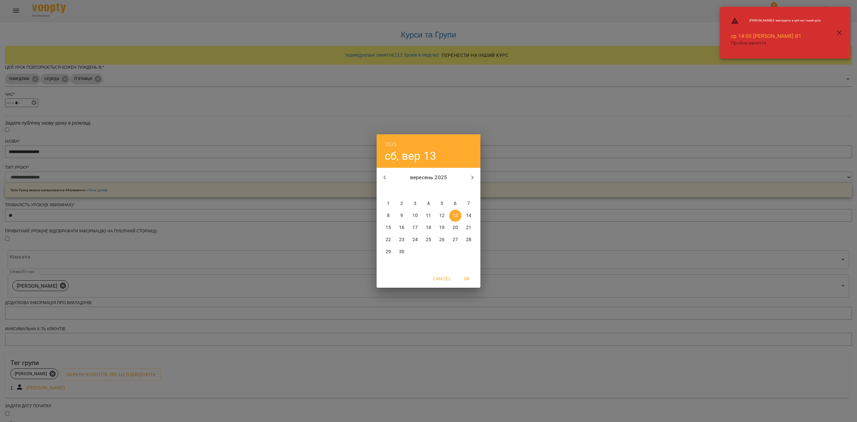 The image size is (857, 422). I want to click on button: 3, so click(415, 204).